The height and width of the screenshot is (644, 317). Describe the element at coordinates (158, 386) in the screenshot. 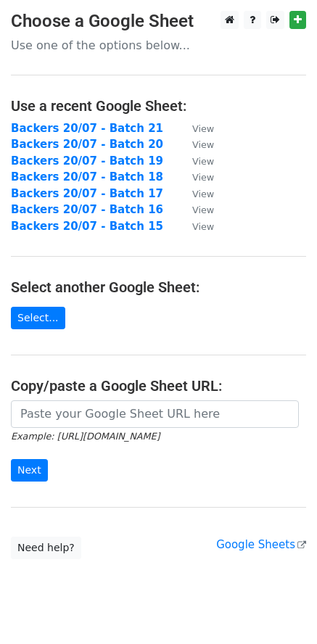

I see `h4: Copy/paste a Google Sheet URL:` at that location.